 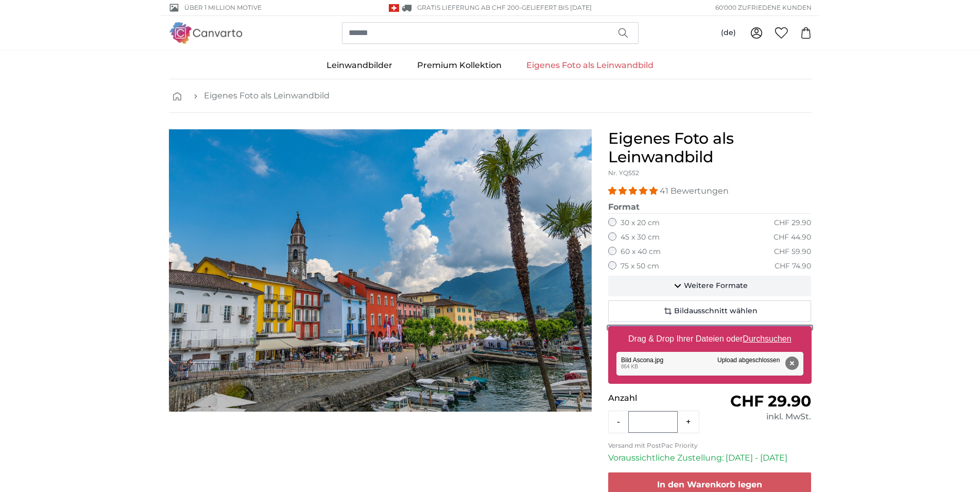 I want to click on button: Weitere Formate, so click(x=710, y=286).